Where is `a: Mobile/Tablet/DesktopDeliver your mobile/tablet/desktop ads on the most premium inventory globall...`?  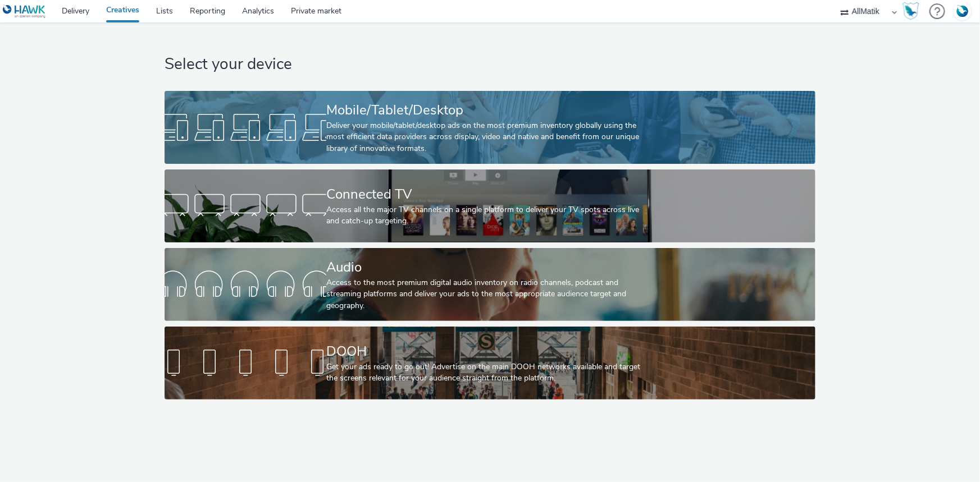 a: Mobile/Tablet/DesktopDeliver your mobile/tablet/desktop ads on the most premium inventory globall... is located at coordinates (490, 128).